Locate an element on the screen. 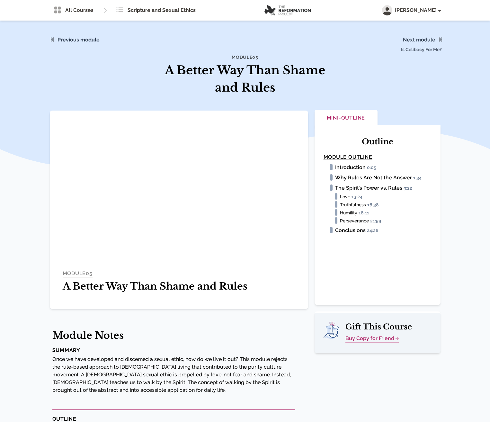 The width and height of the screenshot is (490, 422). span: 21:59 is located at coordinates (377, 221).